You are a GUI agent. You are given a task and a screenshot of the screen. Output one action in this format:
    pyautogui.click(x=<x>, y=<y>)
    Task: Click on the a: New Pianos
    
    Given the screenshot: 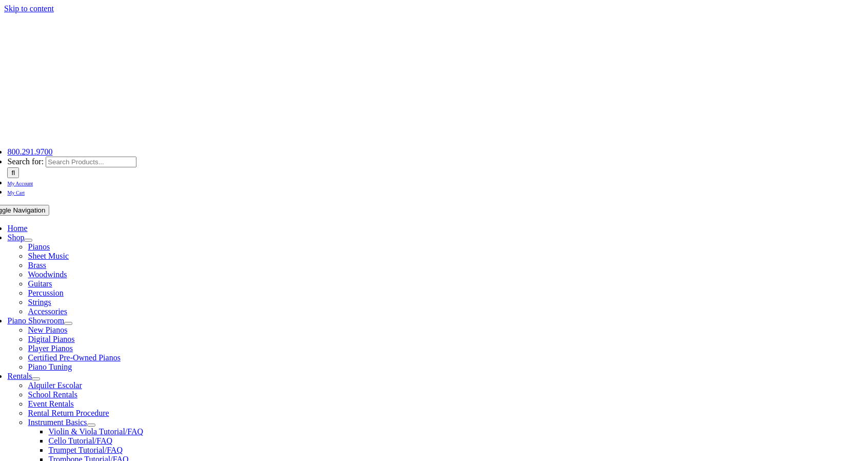 What is the action you would take?
    pyautogui.click(x=47, y=329)
    